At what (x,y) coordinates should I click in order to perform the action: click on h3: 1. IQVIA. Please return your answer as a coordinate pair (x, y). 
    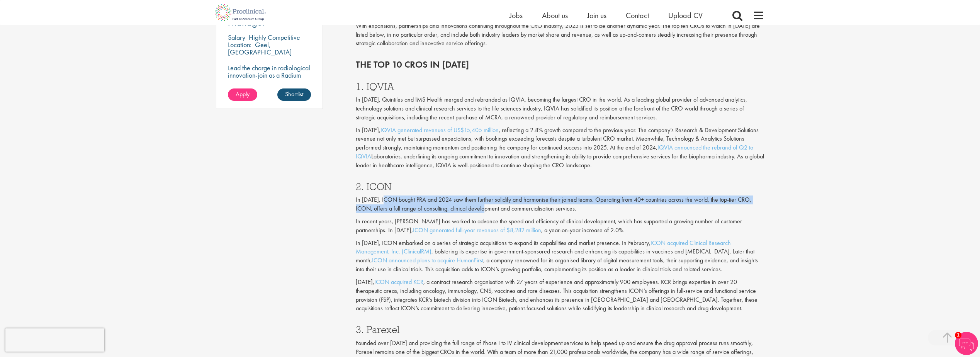
    Looking at the image, I should click on (560, 86).